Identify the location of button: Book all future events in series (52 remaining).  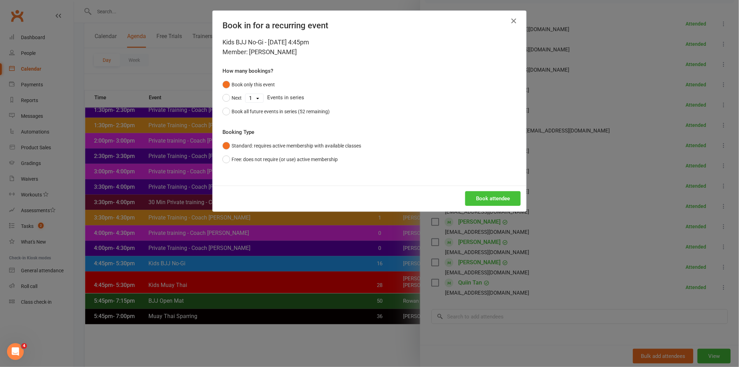
(276, 111).